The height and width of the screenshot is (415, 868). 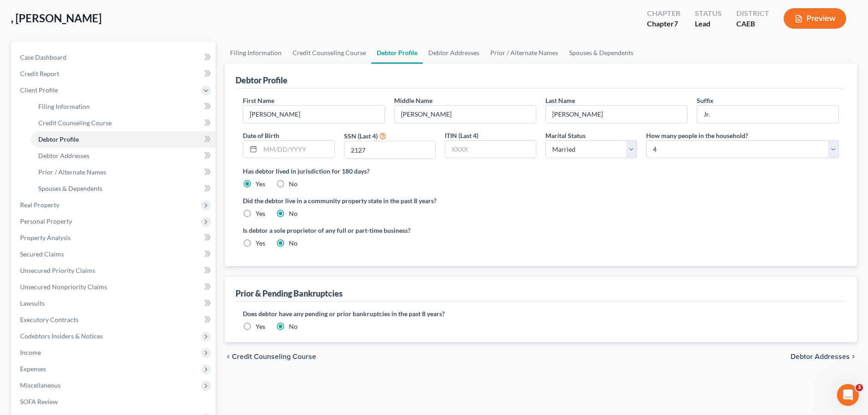 I want to click on a: Unsecured Nonpriority Claims, so click(x=114, y=287).